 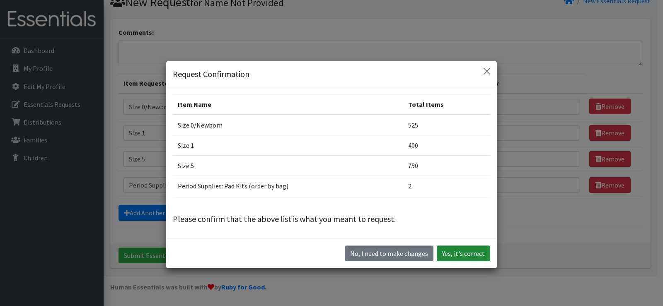 I want to click on th: Total Items, so click(x=447, y=105).